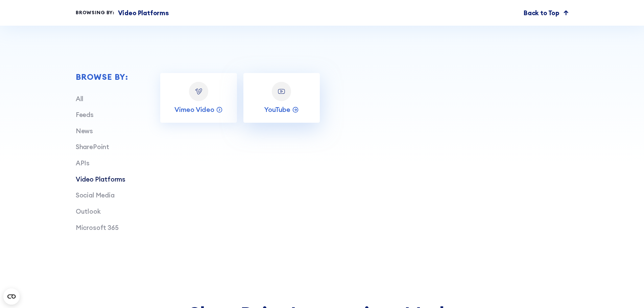 The image size is (644, 308). I want to click on a: News, so click(84, 131).